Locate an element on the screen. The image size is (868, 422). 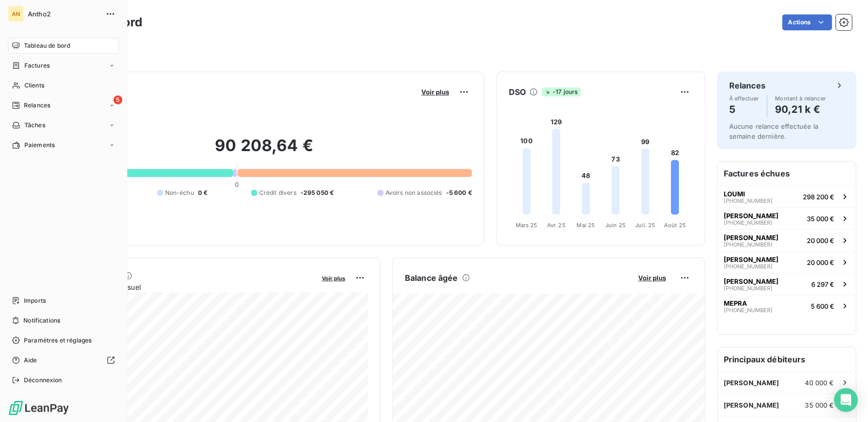
span: -5 600 € is located at coordinates (459, 193).